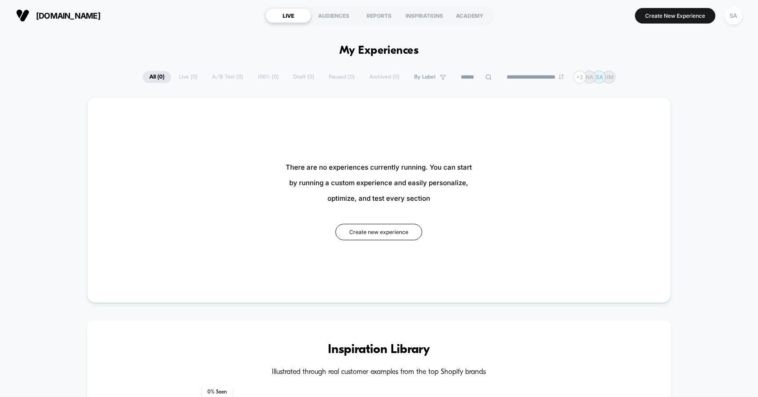  Describe the element at coordinates (600, 77) in the screenshot. I see `p: SA` at that location.